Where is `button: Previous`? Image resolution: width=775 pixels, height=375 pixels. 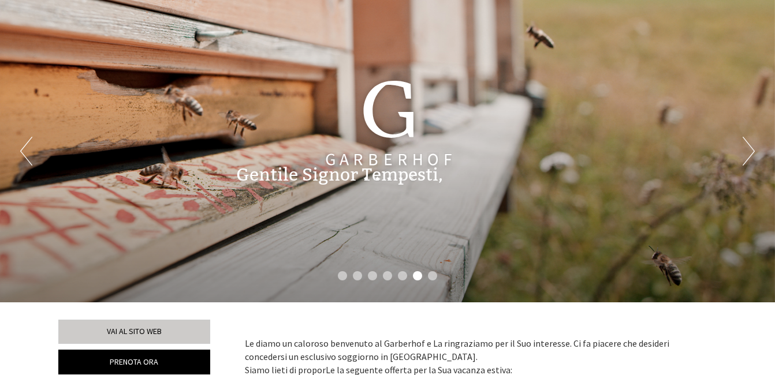 button: Previous is located at coordinates (26, 151).